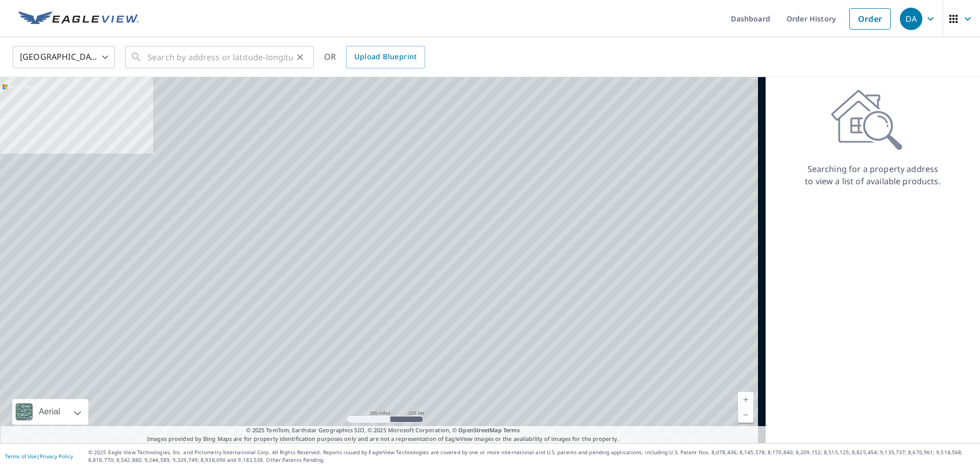 The width and height of the screenshot is (980, 469). Describe the element at coordinates (911, 19) in the screenshot. I see `div: DA` at that location.